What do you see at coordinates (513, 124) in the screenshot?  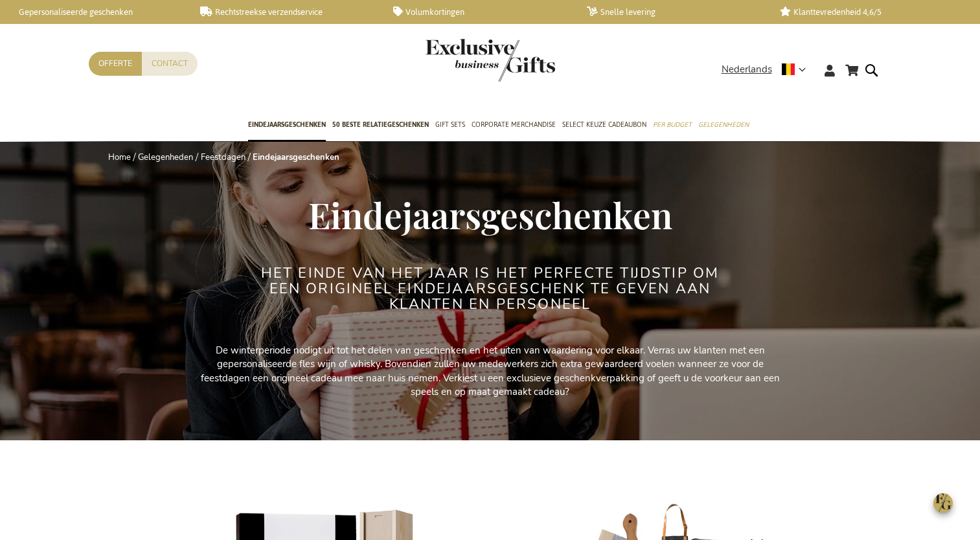 I see `span: Corporate Merchandise` at bounding box center [513, 124].